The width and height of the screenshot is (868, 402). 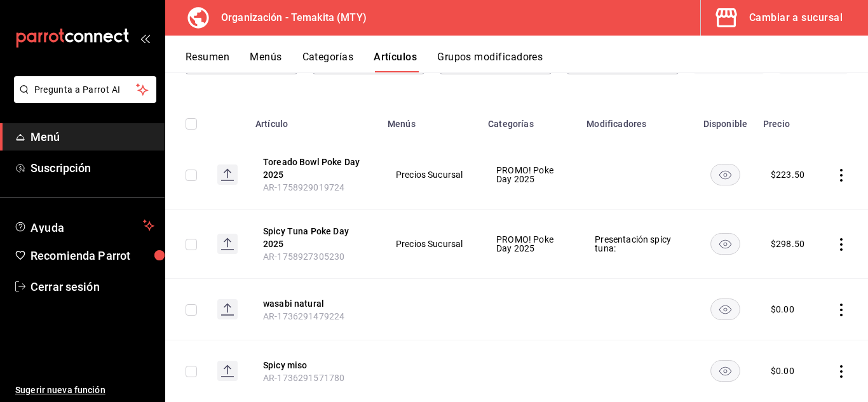 I want to click on button: Menús, so click(x=265, y=62).